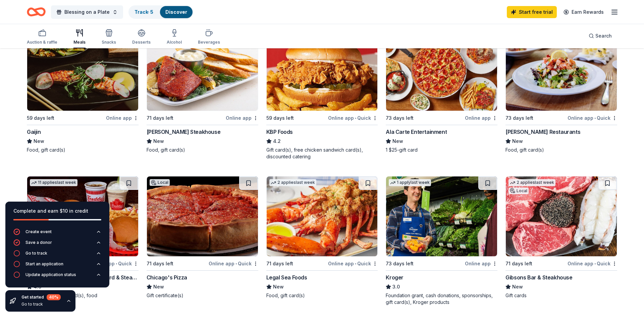  What do you see at coordinates (396, 287) in the screenshot?
I see `span: 3.0` at bounding box center [396, 287].